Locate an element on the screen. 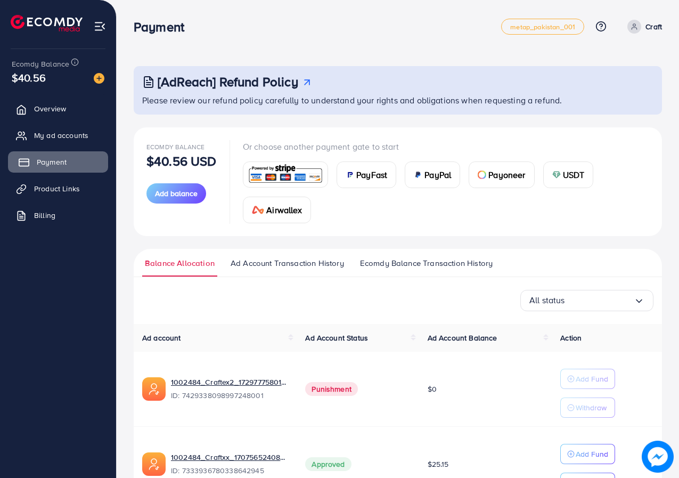  a: 1002484_Craftex2_1729777580175 is located at coordinates (230, 382).